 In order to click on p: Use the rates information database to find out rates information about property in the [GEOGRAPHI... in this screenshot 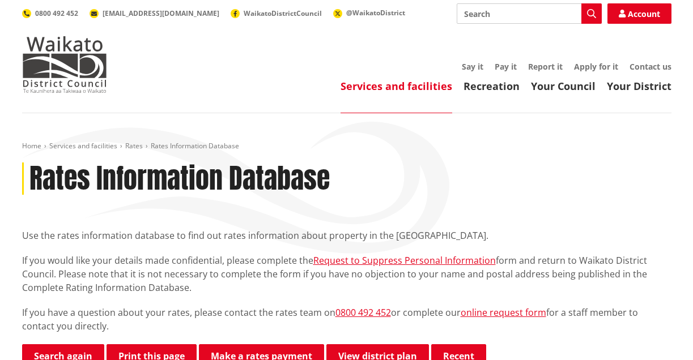, I will do `click(347, 236)`.